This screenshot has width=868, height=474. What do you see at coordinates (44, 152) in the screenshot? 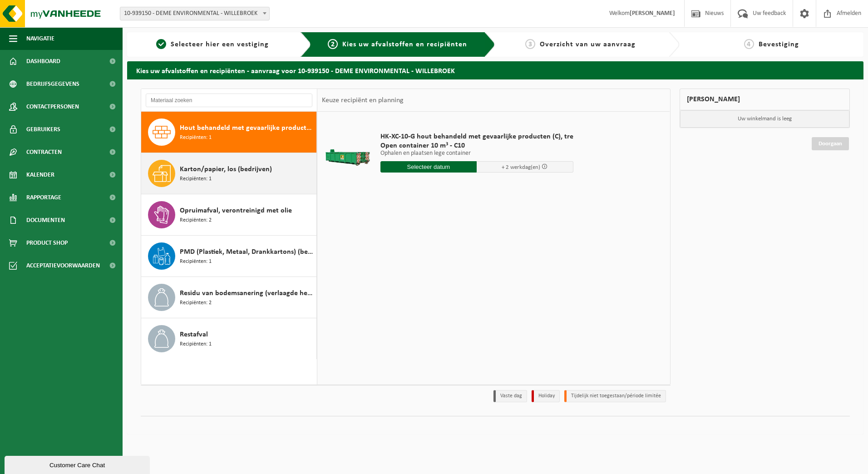
I see `span: Contracten` at bounding box center [44, 152].